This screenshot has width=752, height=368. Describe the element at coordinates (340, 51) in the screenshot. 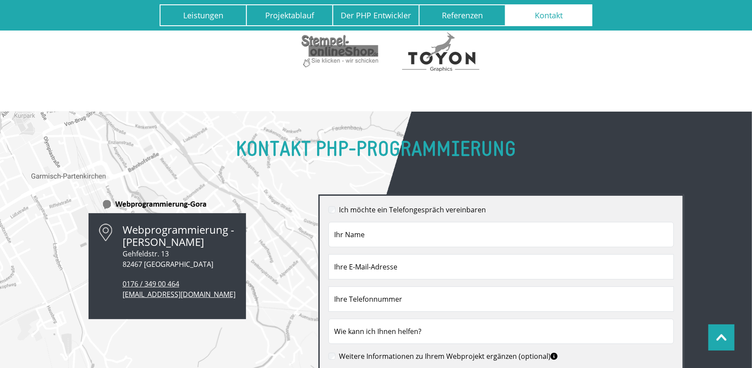

I see `img: Senior PHP Entwickler für stempel-bestellen.de` at that location.